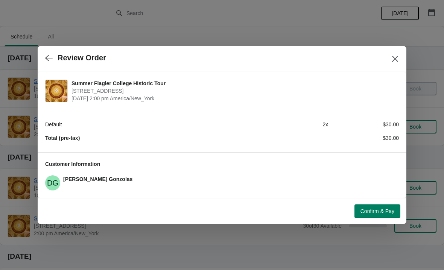  I want to click on div: Default, so click(151, 124).